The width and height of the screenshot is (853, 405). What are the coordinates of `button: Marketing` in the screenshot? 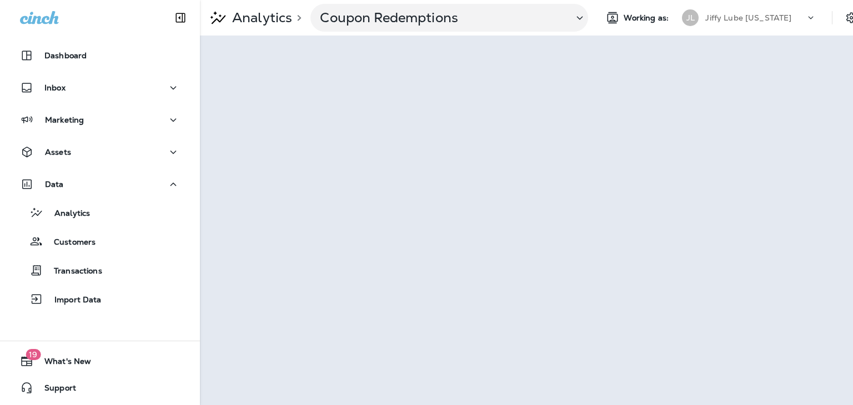 It's located at (100, 120).